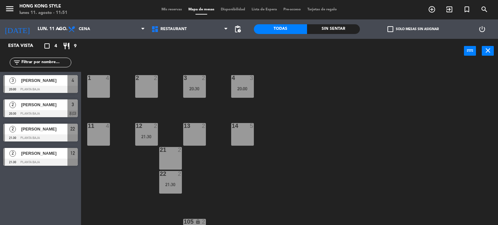  Describe the element at coordinates (432, 9) in the screenshot. I see `i: add_circle_outline` at that location.